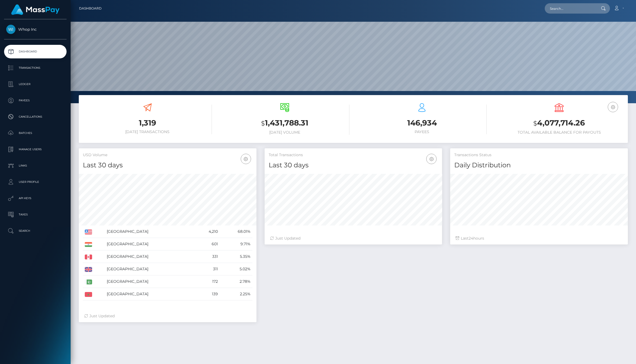 The width and height of the screenshot is (636, 364). I want to click on p: Manage Users, so click(36, 149).